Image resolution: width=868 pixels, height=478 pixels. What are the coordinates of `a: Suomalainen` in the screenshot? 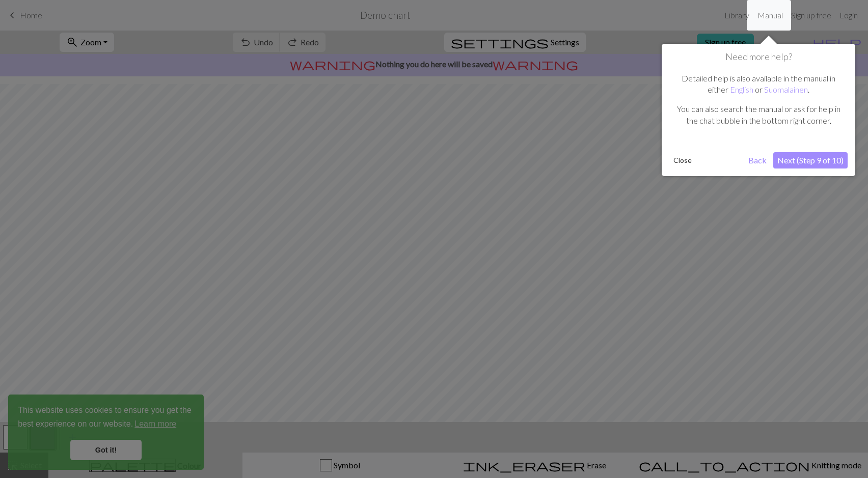 It's located at (786, 89).